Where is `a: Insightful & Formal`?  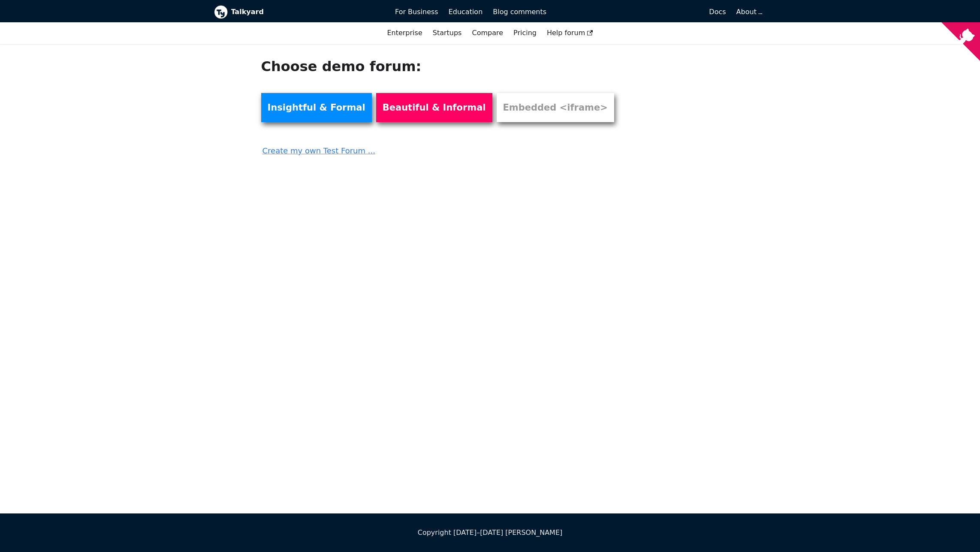
a: Insightful & Formal is located at coordinates (317, 107).